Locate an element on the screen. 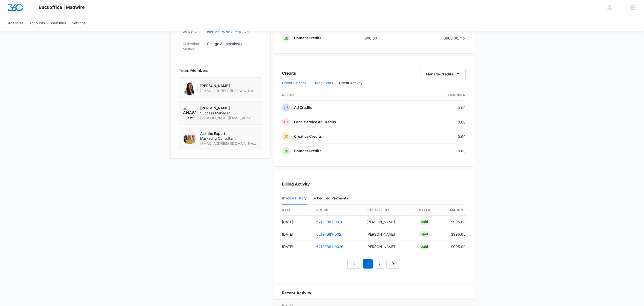 The height and width of the screenshot is (306, 644). th: amount is located at coordinates (455, 210).